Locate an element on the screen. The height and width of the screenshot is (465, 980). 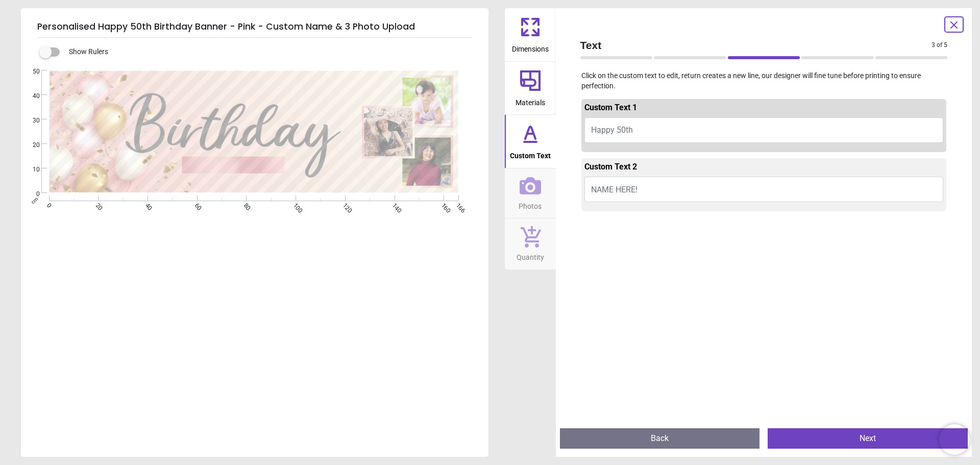
span: 3 of 5 is located at coordinates (939, 45).